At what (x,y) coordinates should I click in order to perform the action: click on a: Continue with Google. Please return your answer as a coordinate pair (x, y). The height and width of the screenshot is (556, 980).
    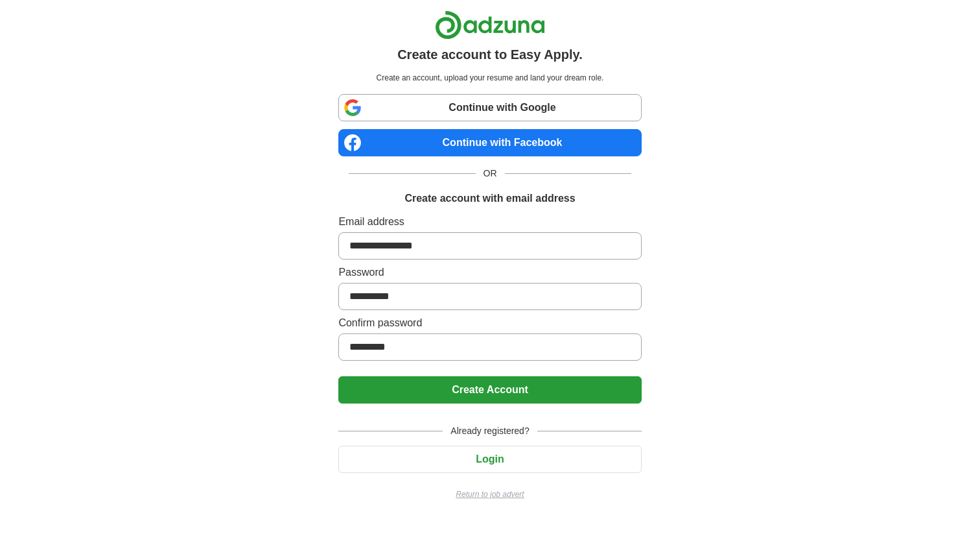
    Looking at the image, I should click on (490, 108).